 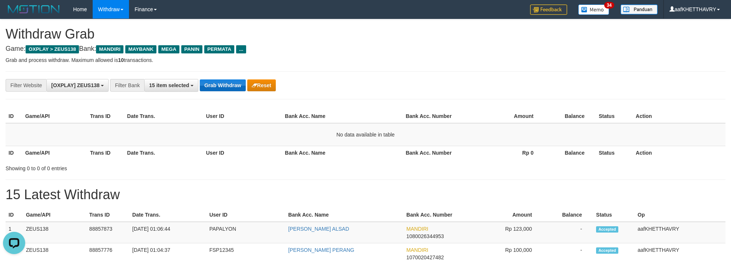 I want to click on div: Filter Bank, so click(x=127, y=85).